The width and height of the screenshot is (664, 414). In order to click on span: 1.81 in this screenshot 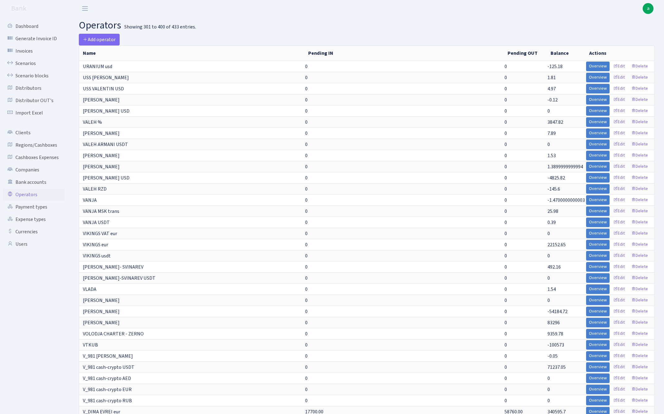, I will do `click(552, 78)`.